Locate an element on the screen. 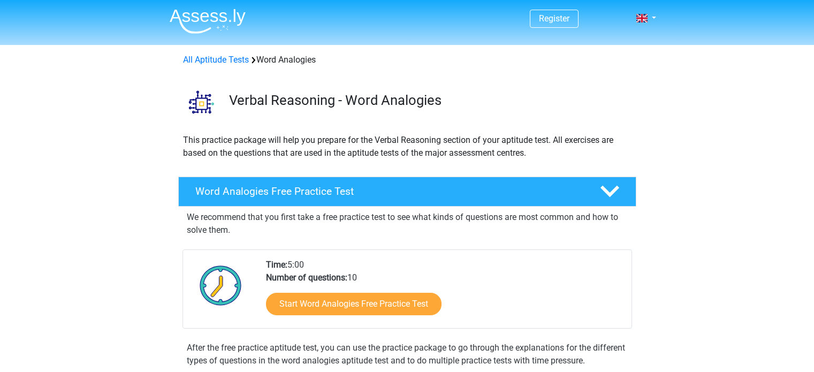  h4: Word Analogies Free Practice Test is located at coordinates (389, 191).